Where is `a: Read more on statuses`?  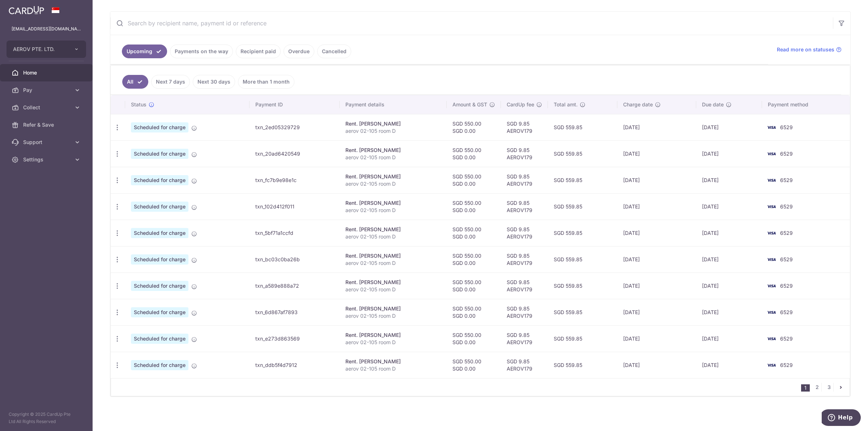
a: Read more on statuses is located at coordinates (809, 50).